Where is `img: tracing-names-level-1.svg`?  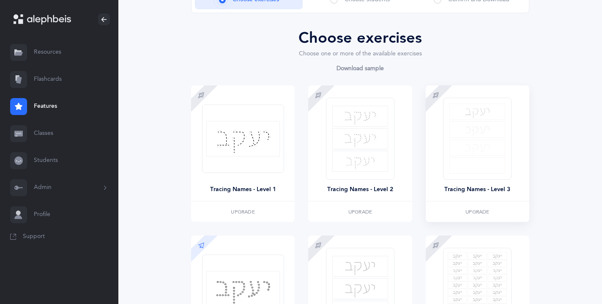 img: tracing-names-level-1.svg is located at coordinates (243, 139).